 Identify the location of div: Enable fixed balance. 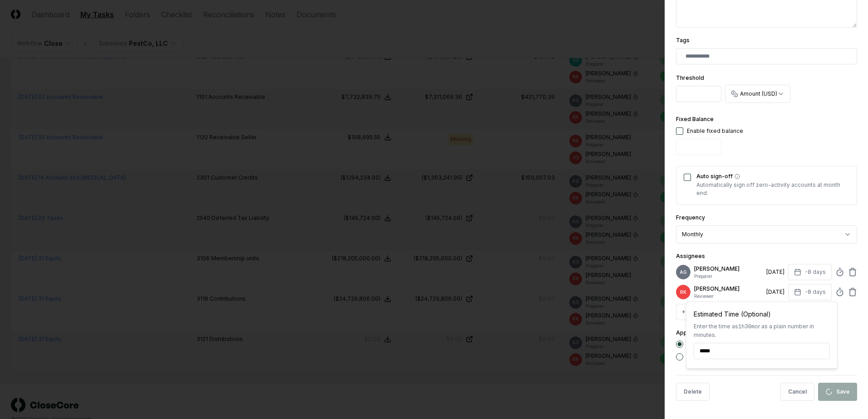
(714, 131).